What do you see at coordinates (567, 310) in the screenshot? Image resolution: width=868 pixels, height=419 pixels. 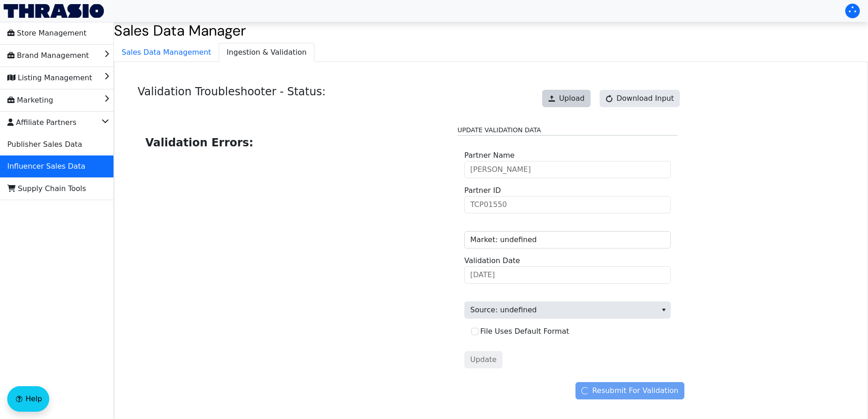 I see `span: Source: undefined` at bounding box center [567, 310].